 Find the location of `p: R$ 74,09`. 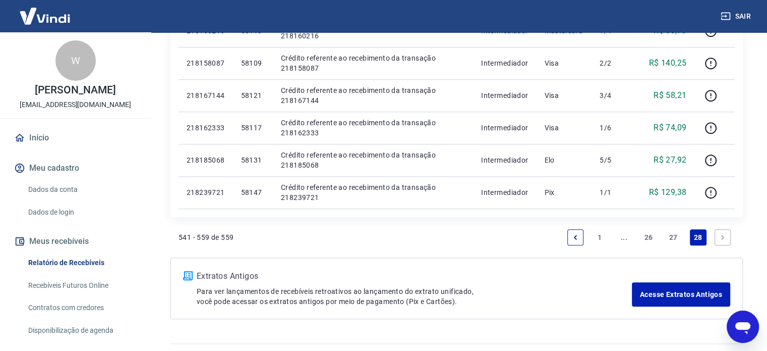

p: R$ 74,09 is located at coordinates (670, 128).